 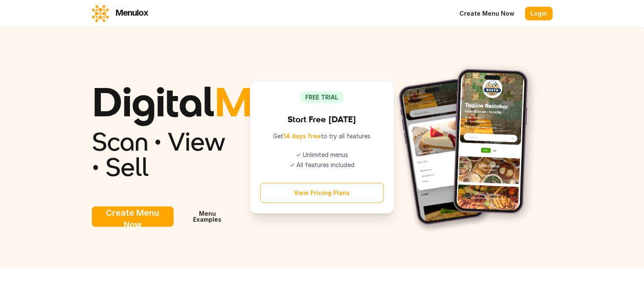 I want to click on button: Create Menu Now, so click(x=133, y=217).